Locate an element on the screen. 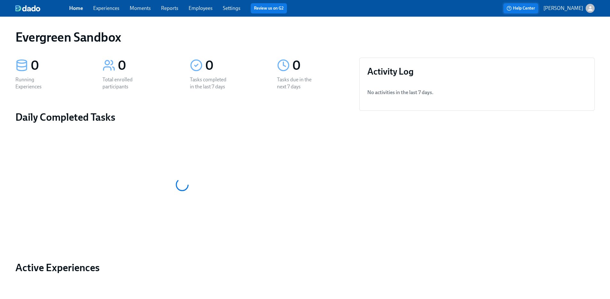 The height and width of the screenshot is (299, 610). h2: Active Experiences is located at coordinates (182, 268).